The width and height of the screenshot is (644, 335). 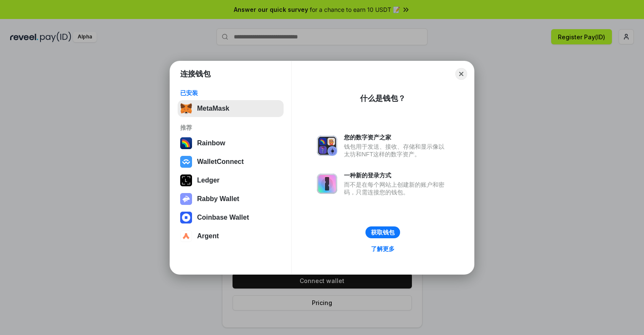 I want to click on div: 了解更多, so click(x=383, y=249).